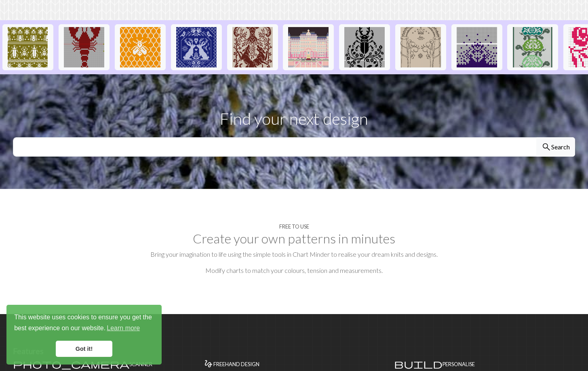 This screenshot has width=588, height=371. Describe the element at coordinates (140, 47) in the screenshot. I see `button: Mehiläinen` at that location.